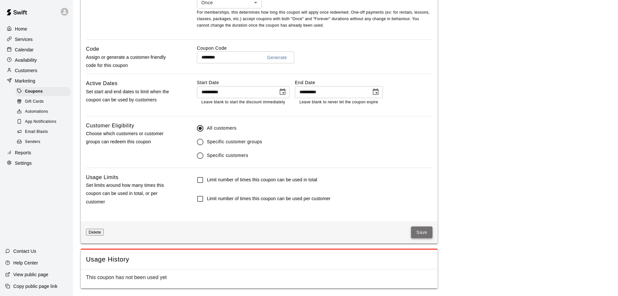 Image resolution: width=618 pixels, height=296 pixels. I want to click on p: Calendar, so click(24, 50).